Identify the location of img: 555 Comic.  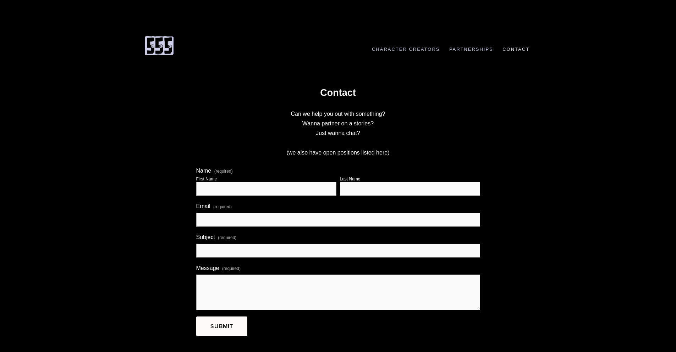
(159, 45).